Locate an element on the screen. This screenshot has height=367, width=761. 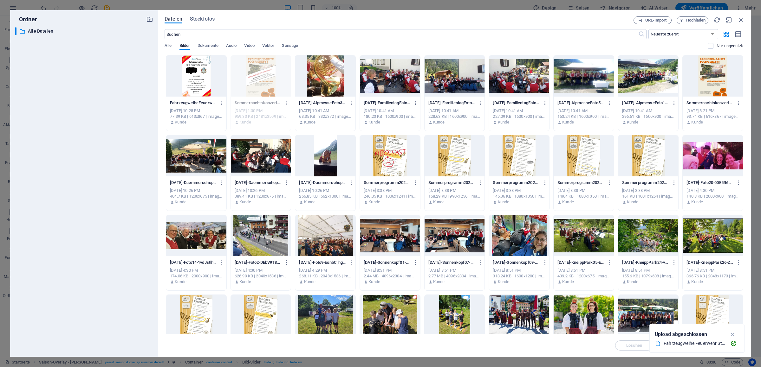
p: 2025-08-15-FamilientagFoto1-7Tl7AxH56GKJxiiin_ok5Q.jpeg is located at coordinates (516, 103).